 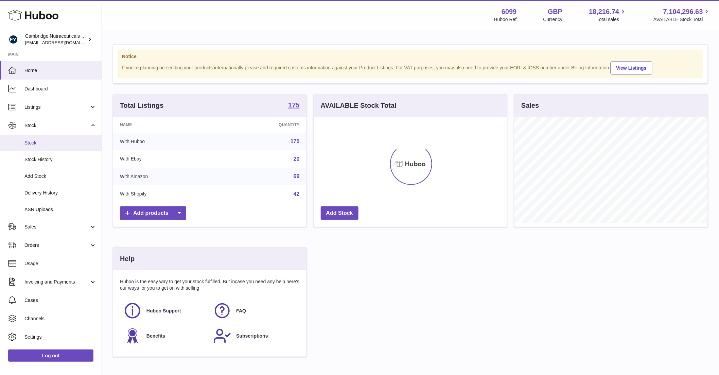 I want to click on td: With Shopify, so click(x=166, y=194).